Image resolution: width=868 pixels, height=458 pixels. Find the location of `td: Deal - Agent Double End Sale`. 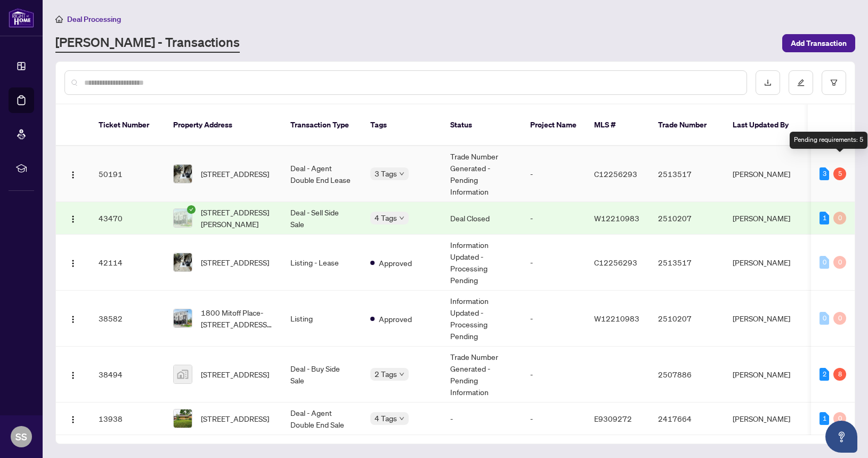

td: Deal - Agent Double End Sale is located at coordinates (322, 419).